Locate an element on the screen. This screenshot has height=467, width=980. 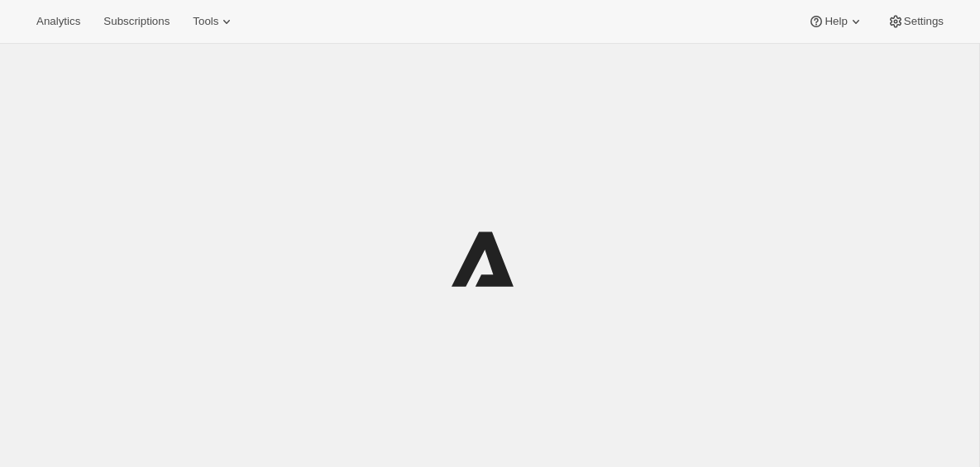
button: Subscriptions is located at coordinates (137, 22).